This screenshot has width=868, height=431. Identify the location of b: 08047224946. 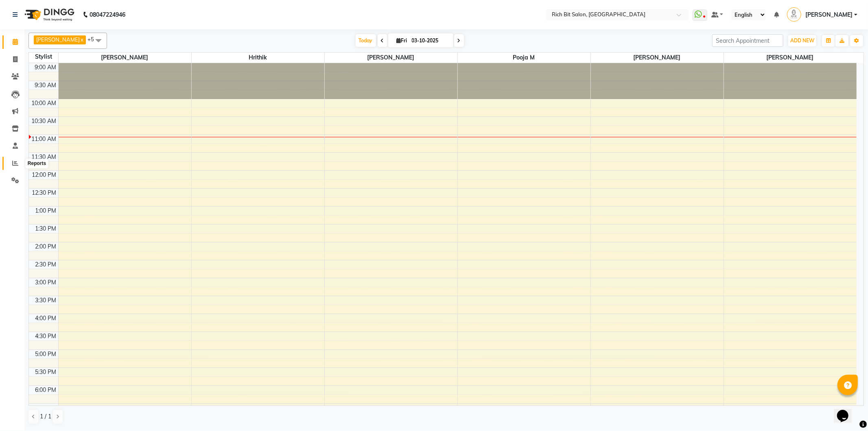
(107, 15).